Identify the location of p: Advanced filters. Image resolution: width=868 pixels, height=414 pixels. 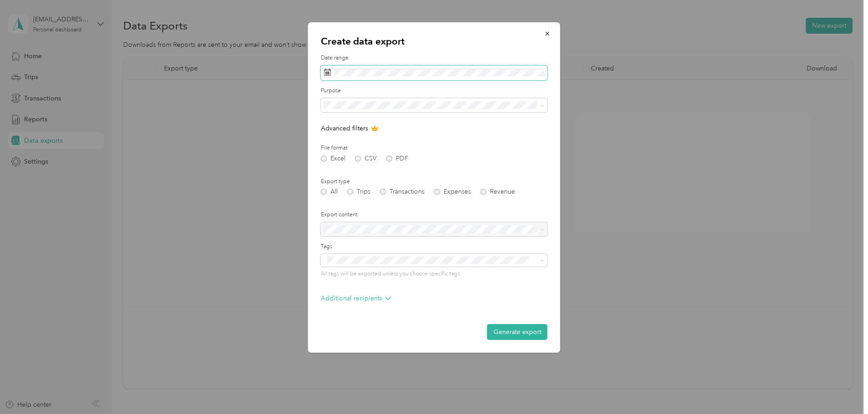
(434, 128).